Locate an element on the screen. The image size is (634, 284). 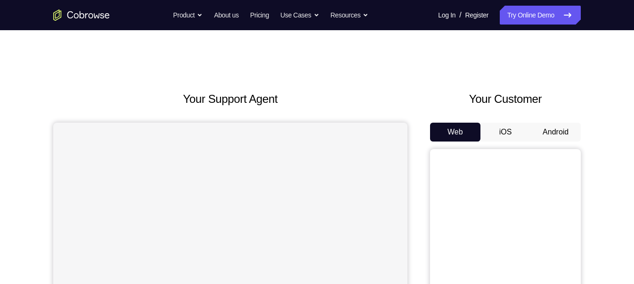
button: Android is located at coordinates (556, 132).